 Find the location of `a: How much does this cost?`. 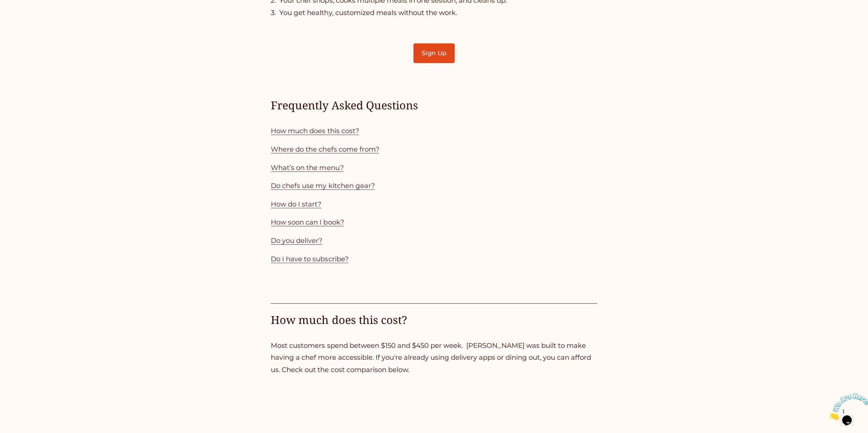

a: How much does this cost? is located at coordinates (315, 131).